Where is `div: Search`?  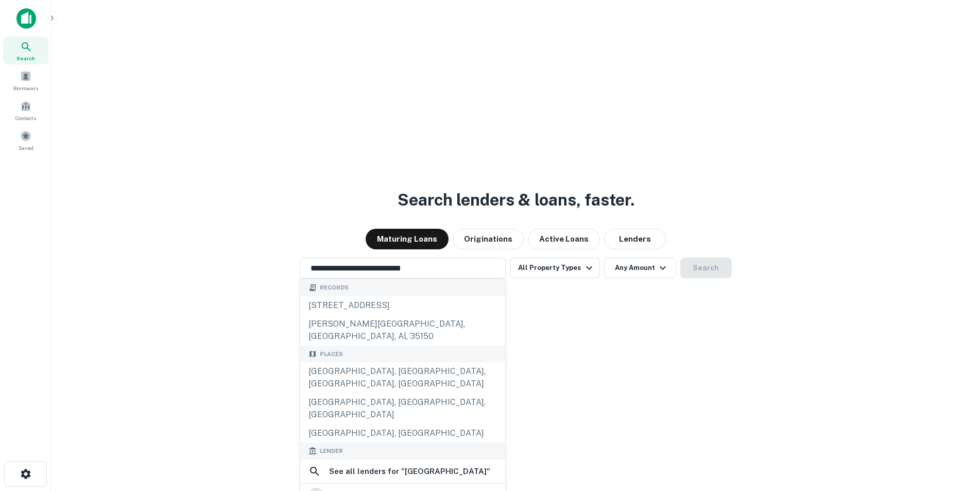 div: Search is located at coordinates (26, 51).